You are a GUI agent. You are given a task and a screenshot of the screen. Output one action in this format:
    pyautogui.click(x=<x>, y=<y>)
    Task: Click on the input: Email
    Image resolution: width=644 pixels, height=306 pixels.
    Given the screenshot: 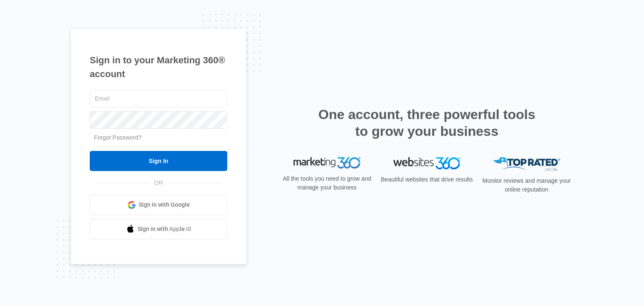 What is the action you would take?
    pyautogui.click(x=158, y=99)
    